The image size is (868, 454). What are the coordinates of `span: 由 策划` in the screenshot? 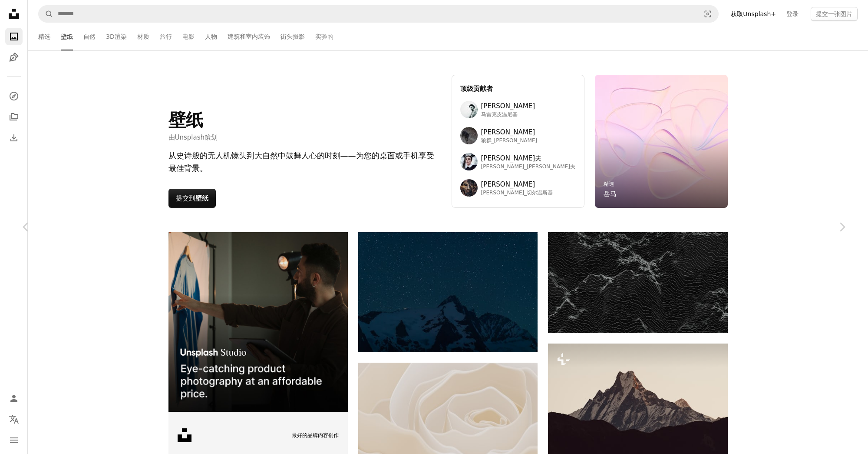 It's located at (193, 137).